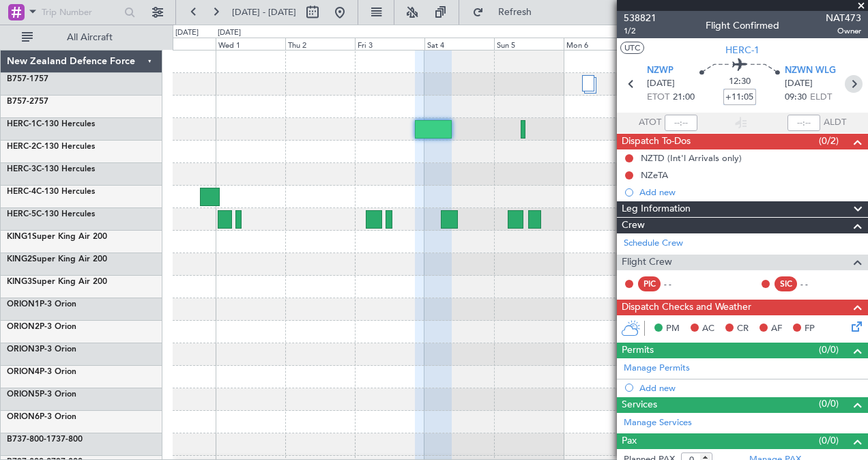 Image resolution: width=868 pixels, height=460 pixels. I want to click on span: ELDT, so click(821, 98).